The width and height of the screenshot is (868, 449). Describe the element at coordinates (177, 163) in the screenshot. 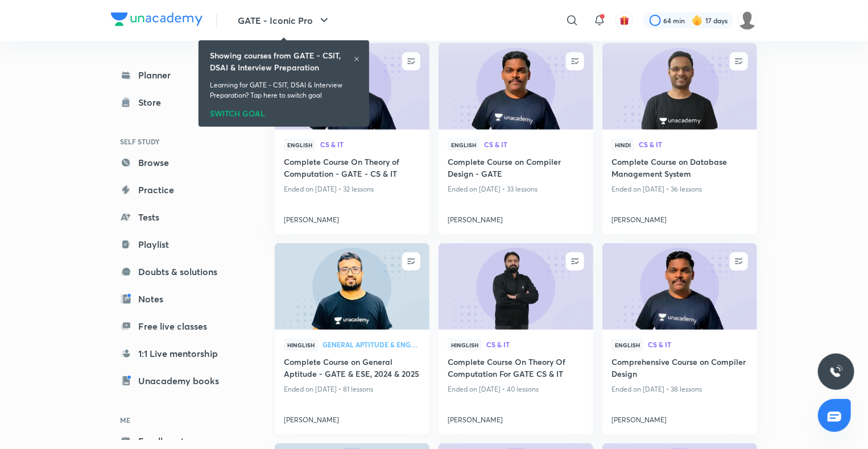

I see `a: Browse` at that location.